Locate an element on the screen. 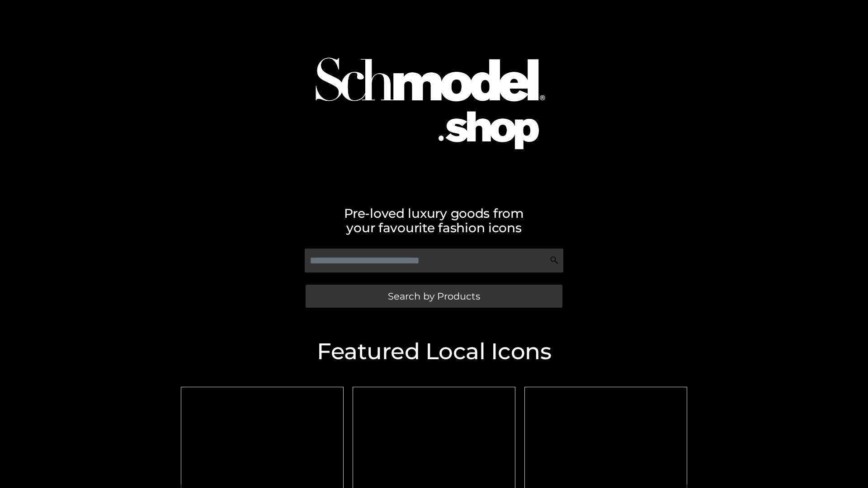  img: Search Icon is located at coordinates (554, 260).